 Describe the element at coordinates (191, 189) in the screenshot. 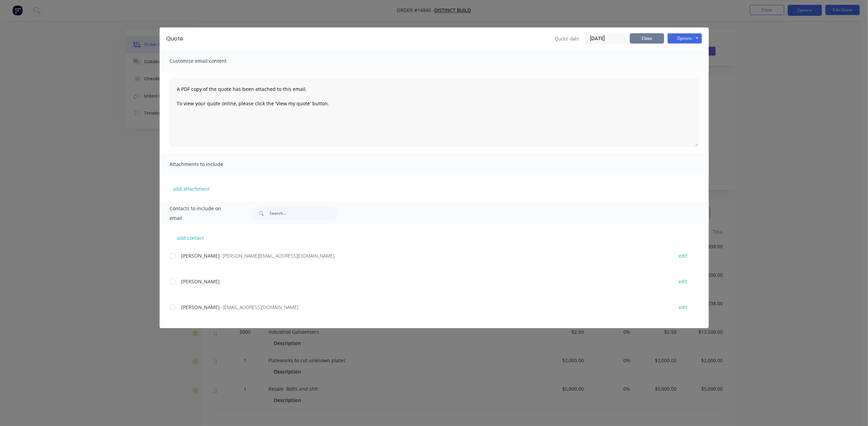

I see `button: add attachment` at that location.